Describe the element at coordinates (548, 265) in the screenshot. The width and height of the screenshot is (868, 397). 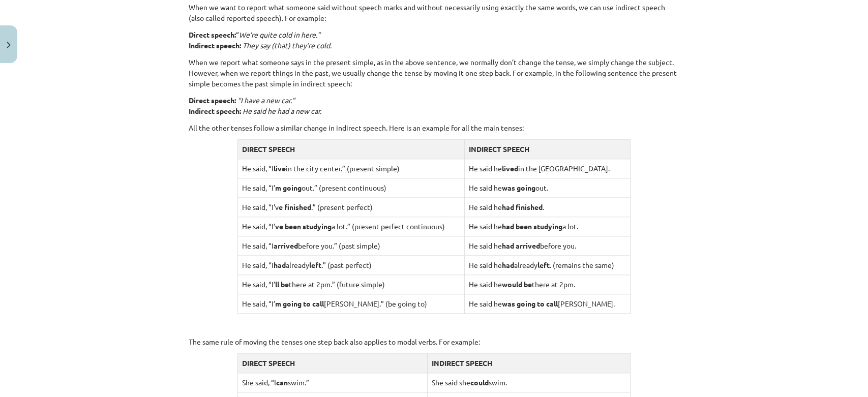
I see `td: He said he already . (remains the same)` at that location.